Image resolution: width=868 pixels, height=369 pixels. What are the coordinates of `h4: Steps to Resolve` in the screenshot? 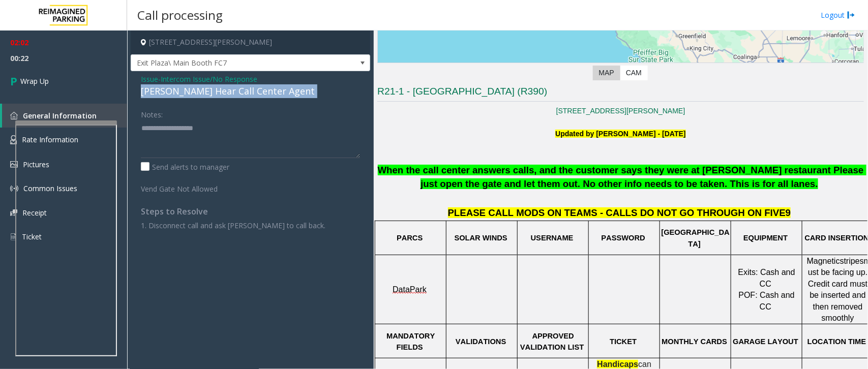 It's located at (250, 212).